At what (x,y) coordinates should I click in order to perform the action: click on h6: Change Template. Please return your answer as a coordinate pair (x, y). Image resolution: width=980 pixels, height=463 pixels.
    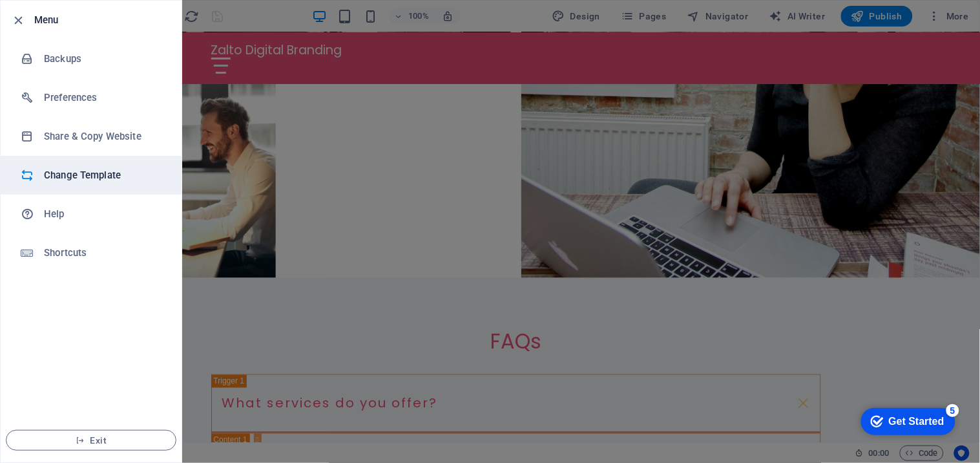
    Looking at the image, I should click on (103, 175).